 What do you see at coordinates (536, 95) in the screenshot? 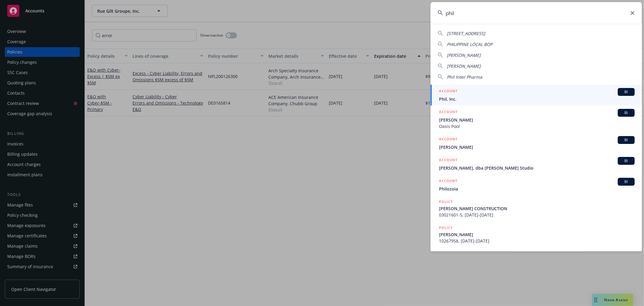
I see `a: ACCOUNTBIPhil, Inc.` at bounding box center [536, 95].